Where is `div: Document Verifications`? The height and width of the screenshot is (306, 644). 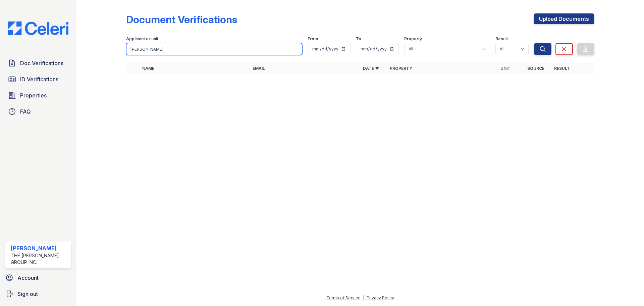
div: Document Verifications is located at coordinates (181, 19).